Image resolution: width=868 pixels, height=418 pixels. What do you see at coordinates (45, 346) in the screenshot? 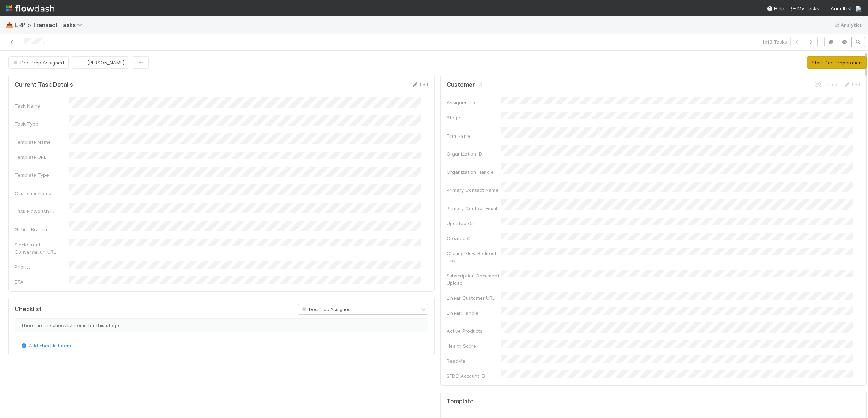
I see `a: Add checklist item` at bounding box center [45, 346].